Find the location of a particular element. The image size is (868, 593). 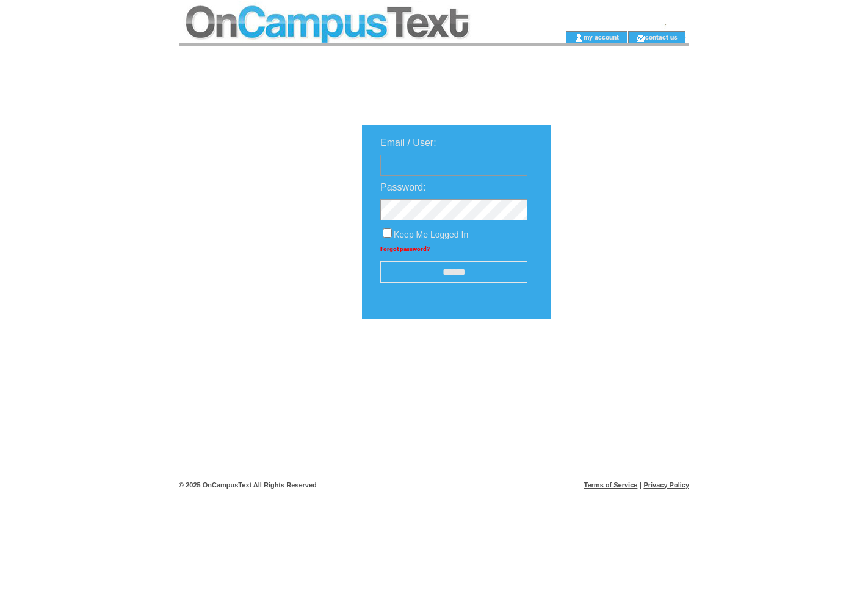

a: contact us is located at coordinates (661, 37).